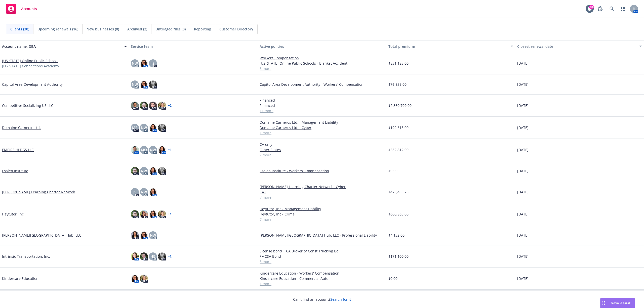  Describe the element at coordinates (170, 214) in the screenshot. I see `a: + 1` at that location.